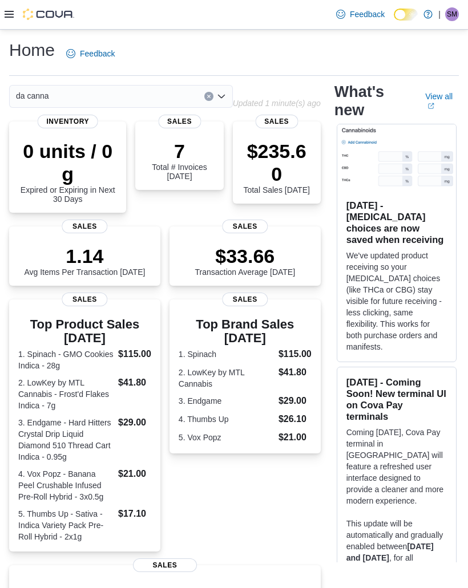  I want to click on div: Expired or Expiring in Next 30 Days, so click(67, 172).